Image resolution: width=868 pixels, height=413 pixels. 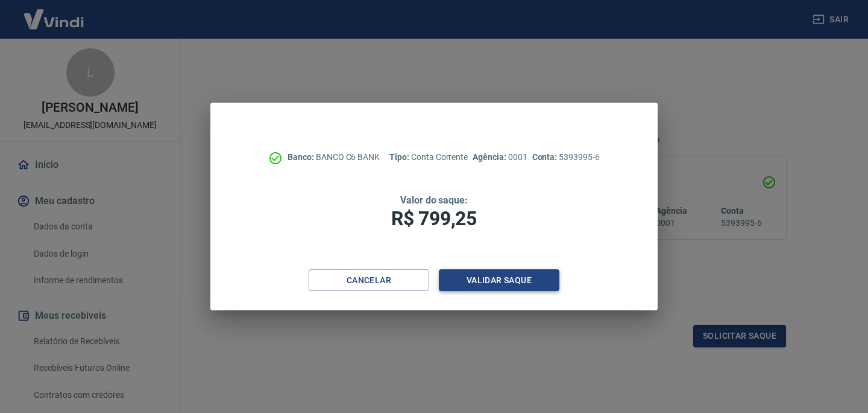 What do you see at coordinates (400, 157) in the screenshot?
I see `span: Tipo:` at bounding box center [400, 157].